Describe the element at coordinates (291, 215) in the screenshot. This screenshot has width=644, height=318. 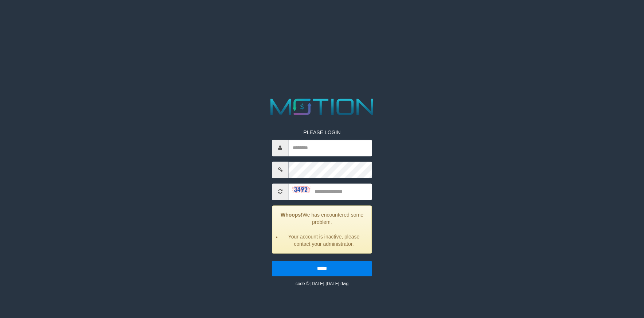
I see `strong: Whoops!` at that location.